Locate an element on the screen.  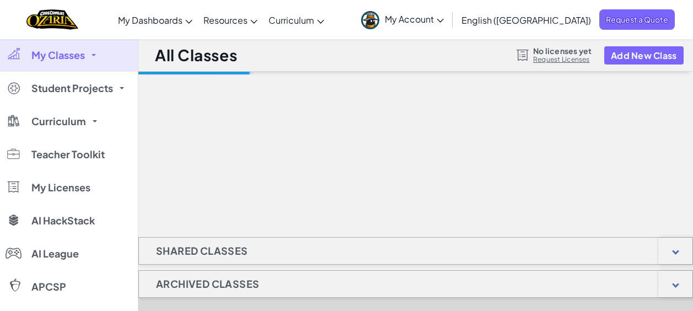
h1: All Classes is located at coordinates (196, 55).